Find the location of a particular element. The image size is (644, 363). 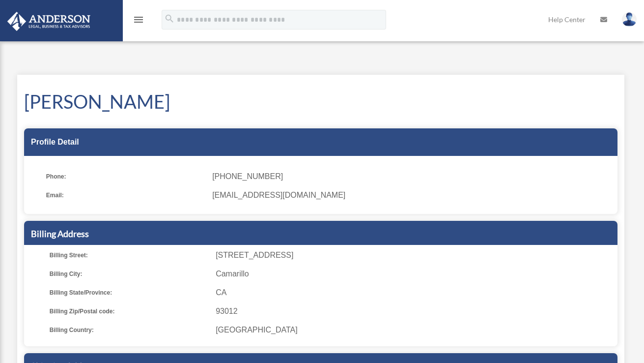

span: Billing Zip/Postal code: is located at coordinates (129, 311).